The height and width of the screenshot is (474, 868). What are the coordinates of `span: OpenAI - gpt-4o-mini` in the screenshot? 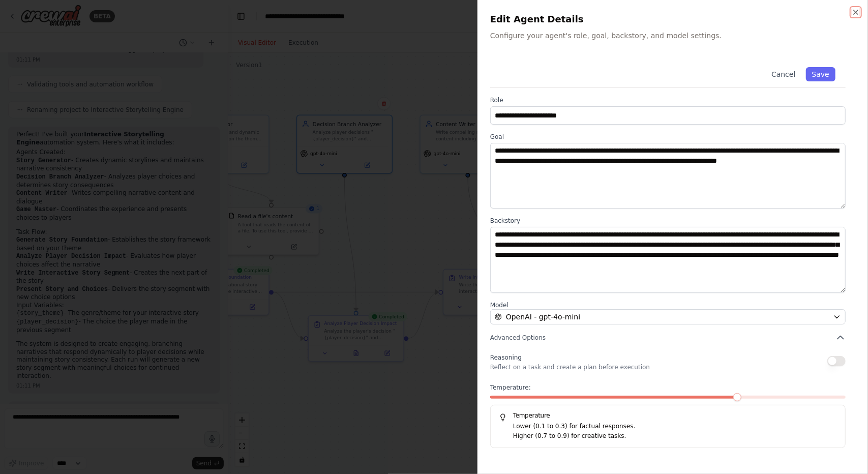 It's located at (543, 317).